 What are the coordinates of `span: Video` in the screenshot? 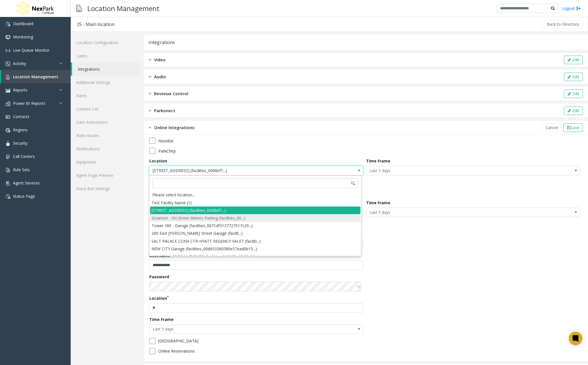 It's located at (160, 60).